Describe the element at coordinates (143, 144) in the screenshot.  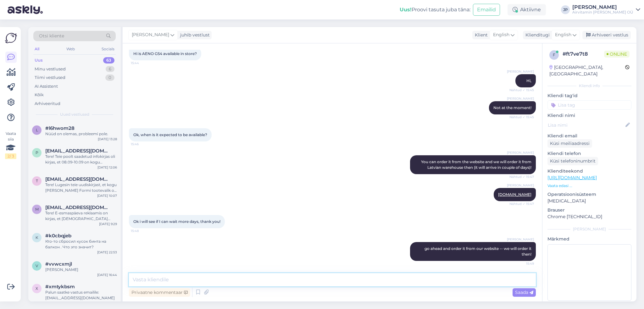
I see `span: 15:46` at that location.